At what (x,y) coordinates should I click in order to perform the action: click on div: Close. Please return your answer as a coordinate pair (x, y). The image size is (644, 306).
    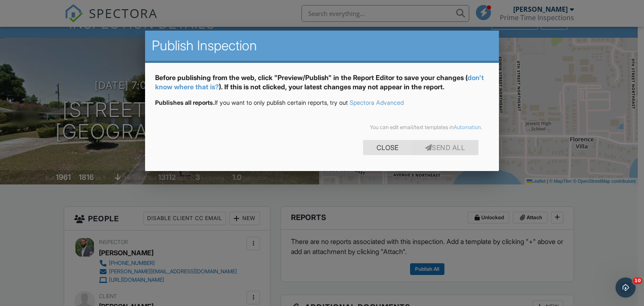
    Looking at the image, I should click on (387, 147).